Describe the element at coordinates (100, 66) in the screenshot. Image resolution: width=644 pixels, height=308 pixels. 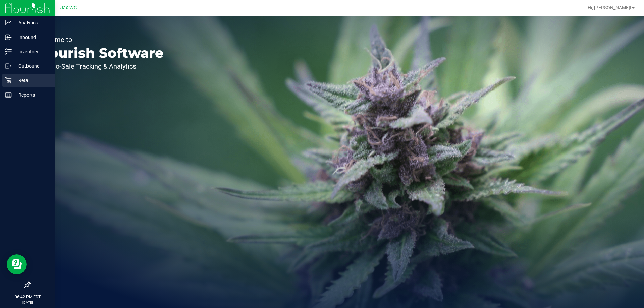
I see `p: Seed-to-Sale Tracking & Analytics` at that location.